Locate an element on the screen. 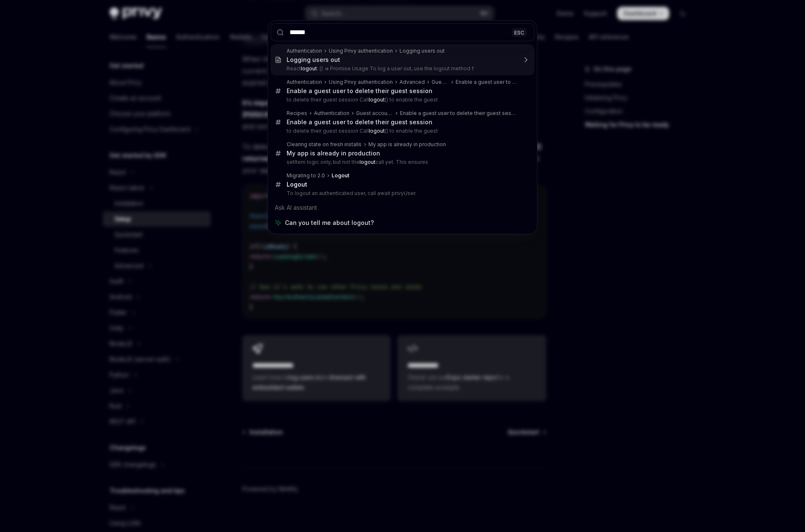  p: React : () => Promise Usage To log a user out, use the logout method f is located at coordinates (402, 69).